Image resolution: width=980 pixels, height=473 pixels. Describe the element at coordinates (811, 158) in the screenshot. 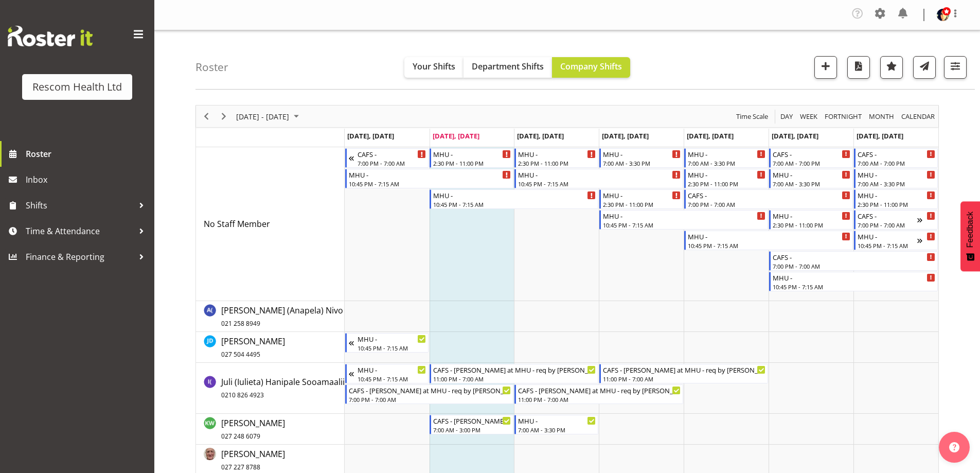

I see `div: No Staff Member"s event - CAFS - Begin From Saturday, September 13, 2025 at 7:00:00 AM GMT+12:00 ...` at that location.